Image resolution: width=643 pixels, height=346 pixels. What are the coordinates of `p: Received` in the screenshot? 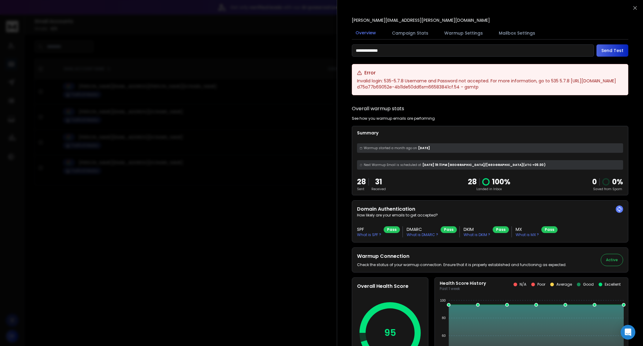 It's located at (379, 189).